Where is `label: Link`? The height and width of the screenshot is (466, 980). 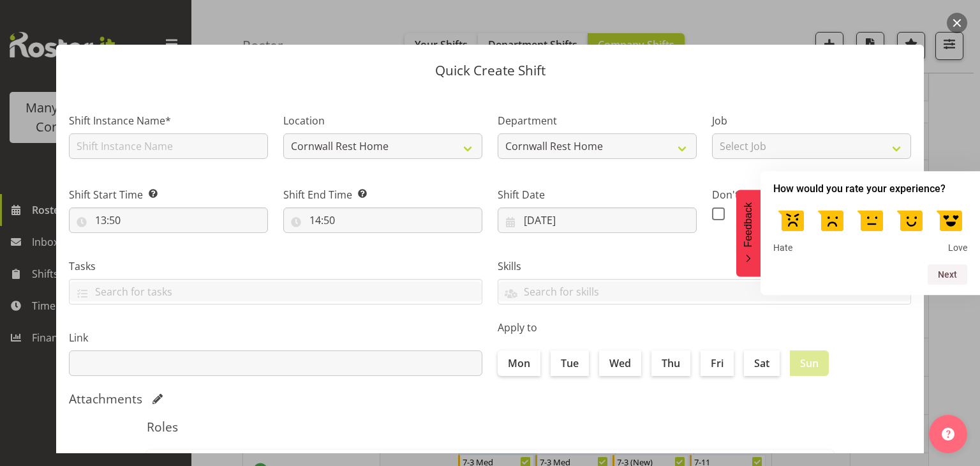 label: Link is located at coordinates (276, 337).